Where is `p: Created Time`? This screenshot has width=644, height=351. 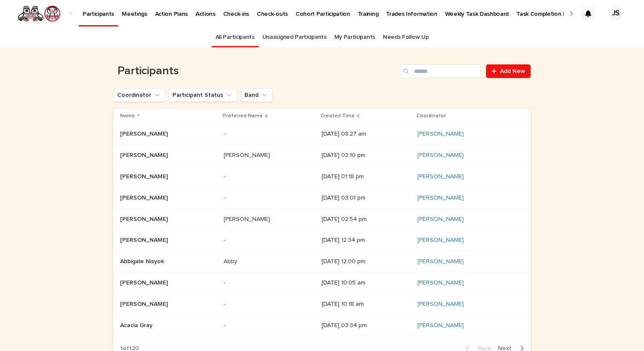
p: Created Time is located at coordinates (338, 116).